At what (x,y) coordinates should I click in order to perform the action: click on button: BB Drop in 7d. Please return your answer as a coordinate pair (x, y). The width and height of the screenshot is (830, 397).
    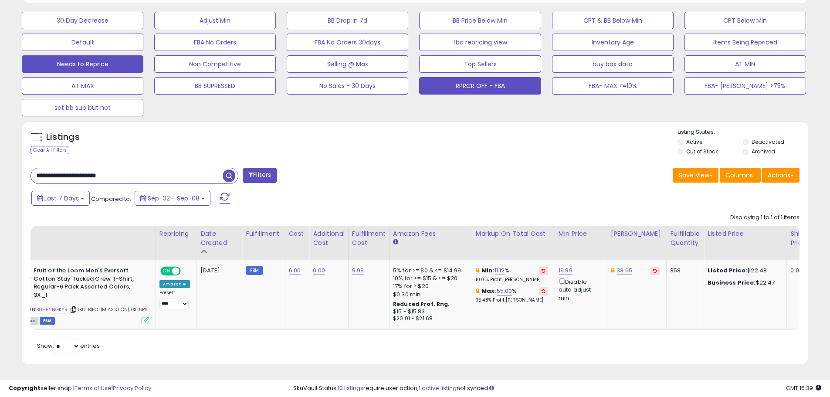
    Looking at the image, I should click on (347, 20).